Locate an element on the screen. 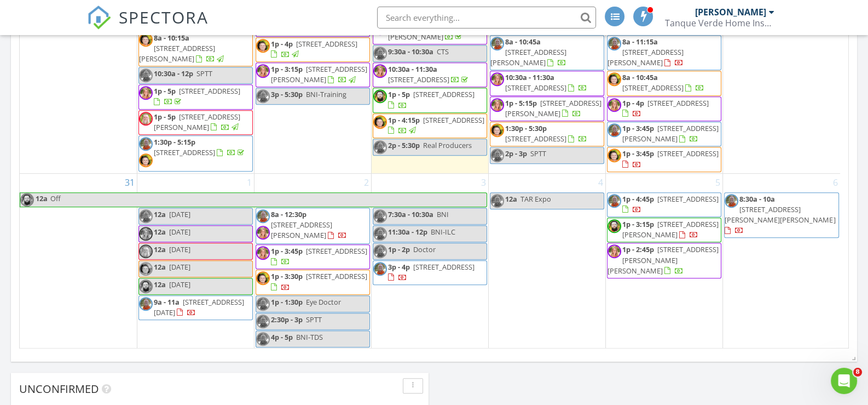  span: Off is located at coordinates (55, 198).